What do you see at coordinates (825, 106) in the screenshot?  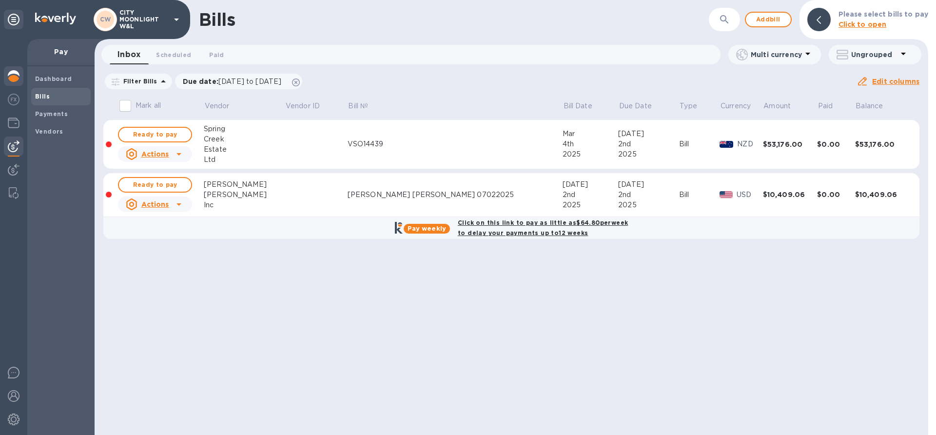 I see `p: Paid` at bounding box center [825, 106].